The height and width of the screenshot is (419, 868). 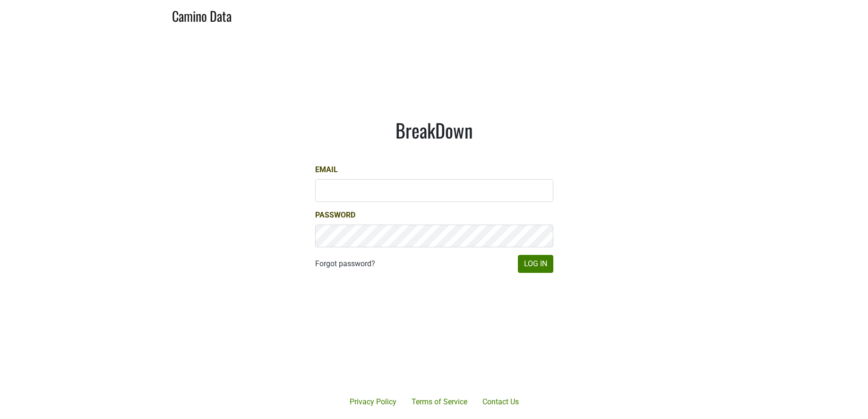 What do you see at coordinates (434, 130) in the screenshot?
I see `h1: BreakDown` at bounding box center [434, 130].